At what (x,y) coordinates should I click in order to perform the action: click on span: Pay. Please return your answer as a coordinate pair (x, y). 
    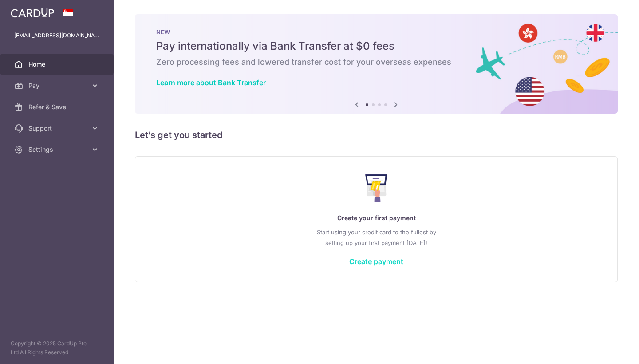
    Looking at the image, I should click on (57, 85).